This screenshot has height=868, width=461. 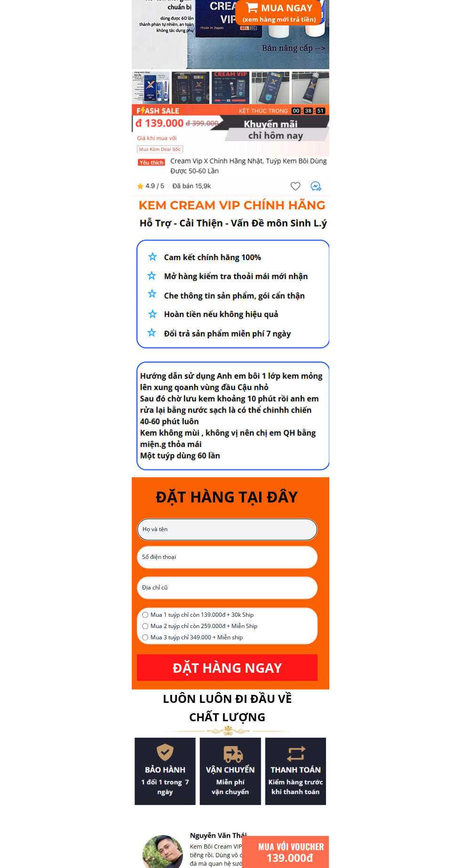 What do you see at coordinates (204, 625) in the screenshot?
I see `span: Mua 2 tuýp chỉ còn 259.000đ + Miễn Ship` at bounding box center [204, 625].